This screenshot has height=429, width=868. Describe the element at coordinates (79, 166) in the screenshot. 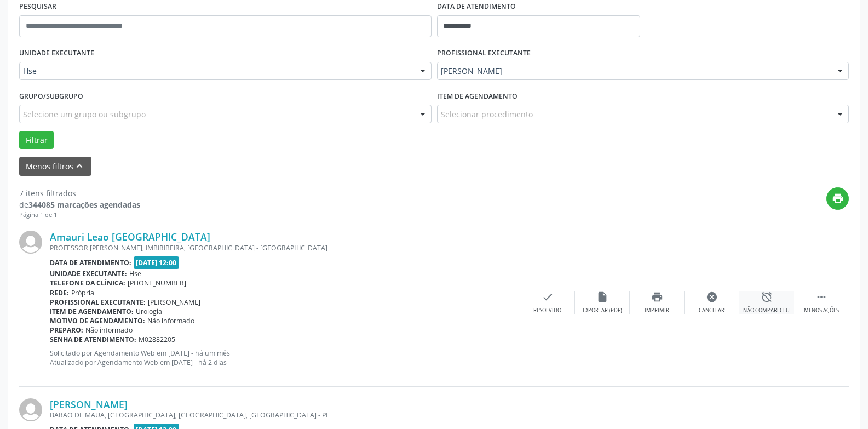

I see `i: keyboard_arrow_up` at that location.